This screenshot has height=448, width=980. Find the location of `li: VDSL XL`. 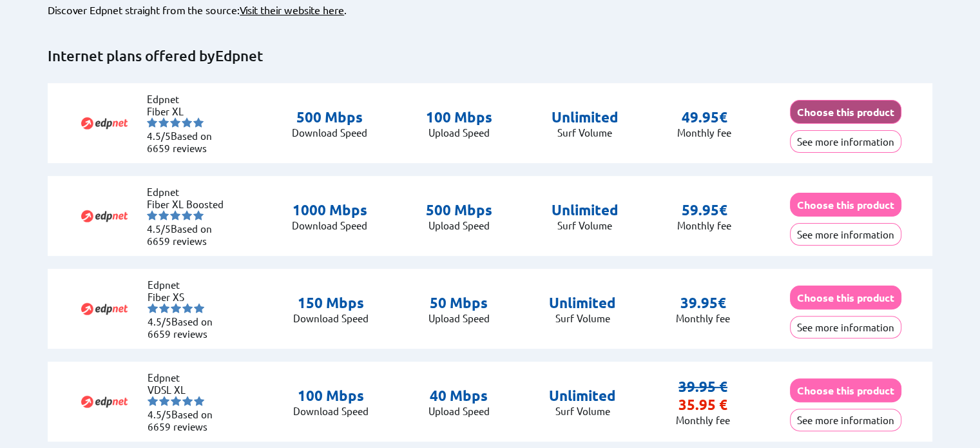

li: VDSL XL is located at coordinates (186, 390).